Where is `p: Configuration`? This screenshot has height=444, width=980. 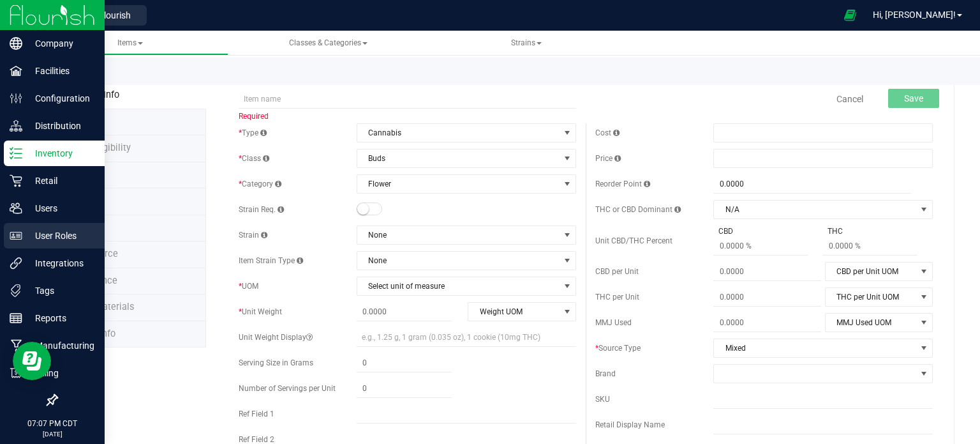 p: Configuration is located at coordinates (61, 98).